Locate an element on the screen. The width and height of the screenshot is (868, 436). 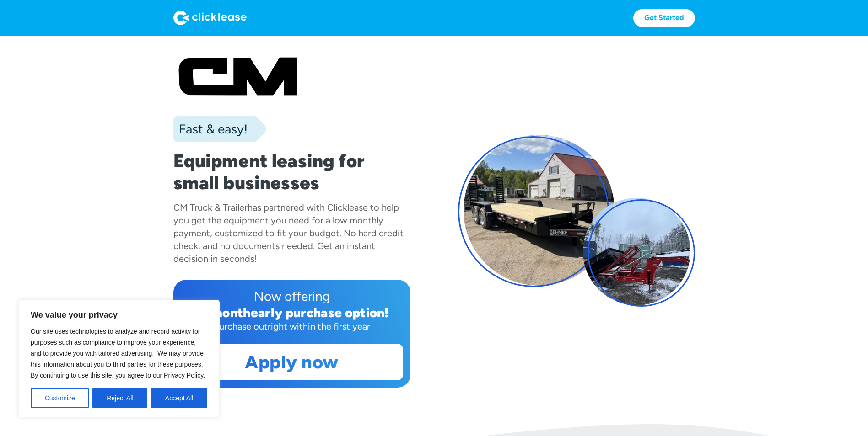
button: Accept All is located at coordinates (179, 398).